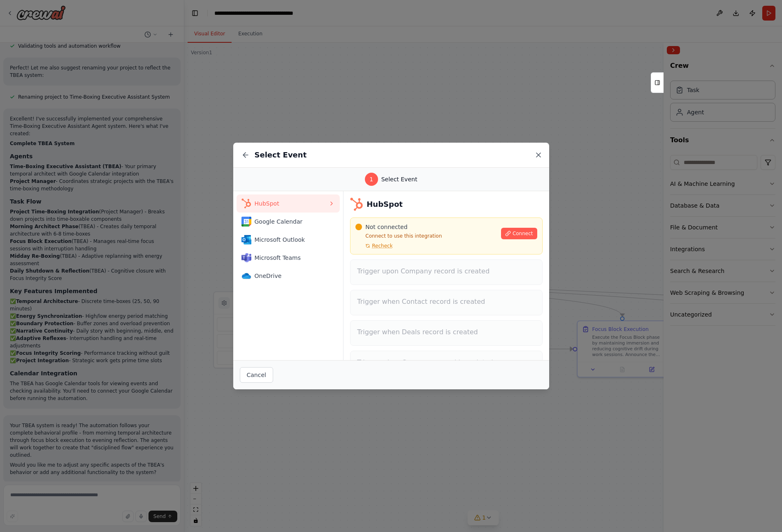 Image resolution: width=782 pixels, height=532 pixels. I want to click on img: Microsoft Teams, so click(246, 258).